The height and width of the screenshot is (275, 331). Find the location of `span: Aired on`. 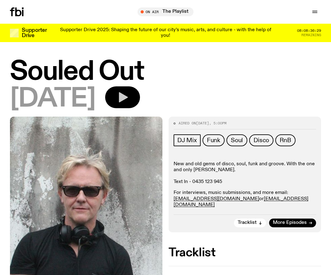

span: Aired on is located at coordinates (188, 123).